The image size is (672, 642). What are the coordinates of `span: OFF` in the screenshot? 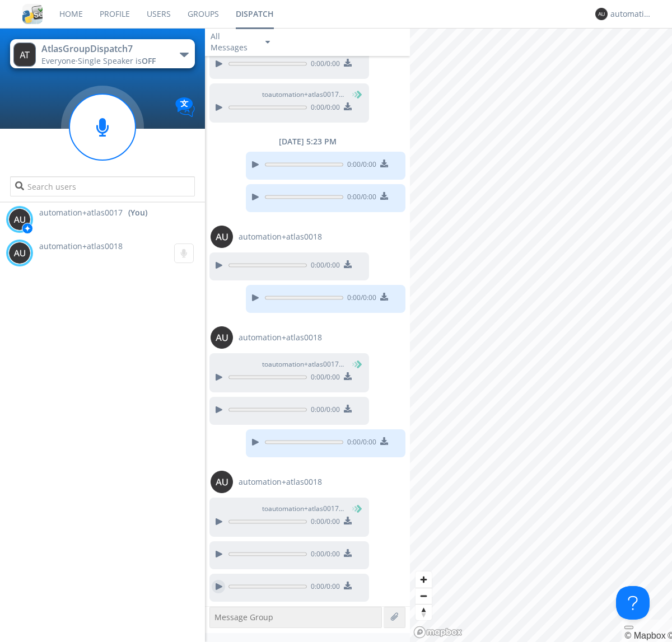 It's located at (148, 60).